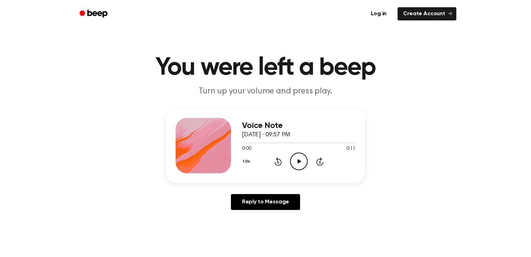  I want to click on h1: You were left a beep, so click(266, 68).